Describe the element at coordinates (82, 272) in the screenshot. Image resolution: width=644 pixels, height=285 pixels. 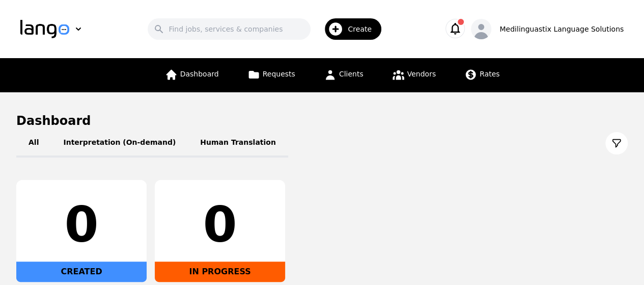
I see `div: CREATED` at that location.